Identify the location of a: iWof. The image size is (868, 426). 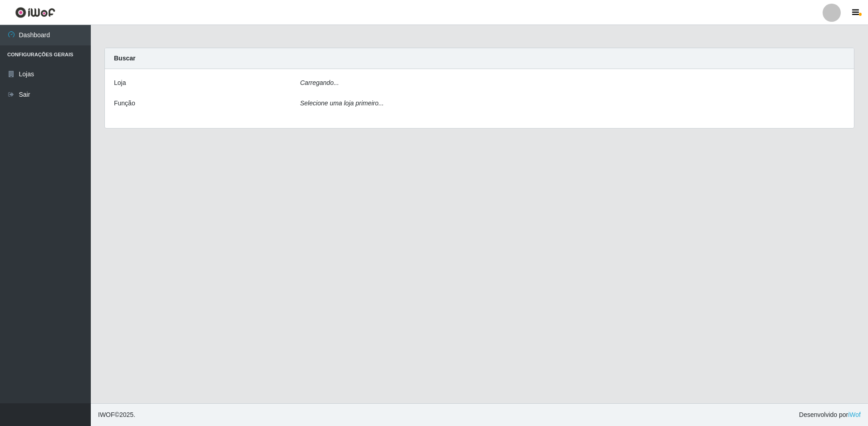
(854, 415).